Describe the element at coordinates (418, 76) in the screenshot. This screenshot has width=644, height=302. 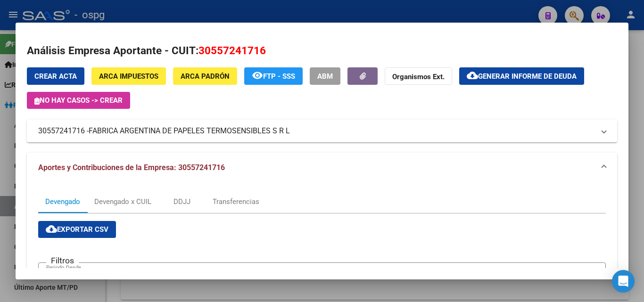
I see `button: Organismos Ext.` at that location.